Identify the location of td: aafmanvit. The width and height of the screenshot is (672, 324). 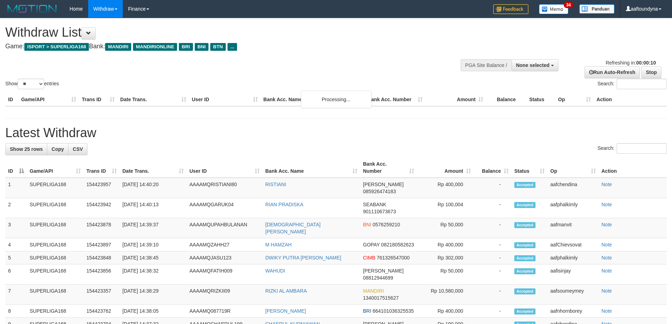
(573, 228).